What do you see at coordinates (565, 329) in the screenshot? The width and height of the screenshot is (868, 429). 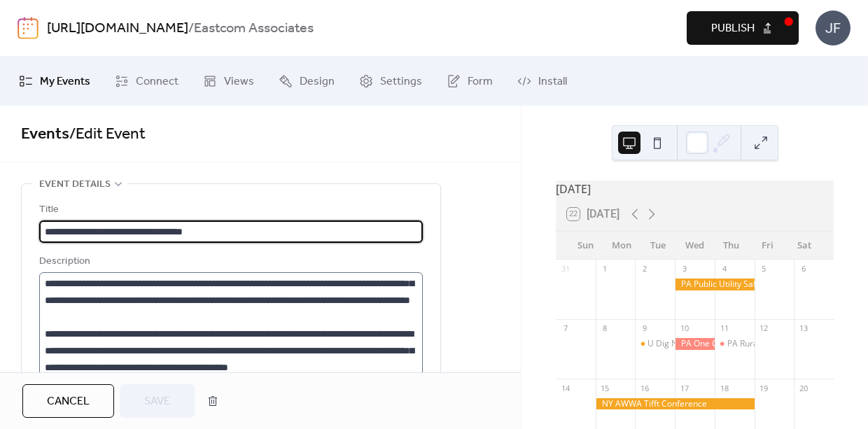 I see `div: 7` at bounding box center [565, 329].